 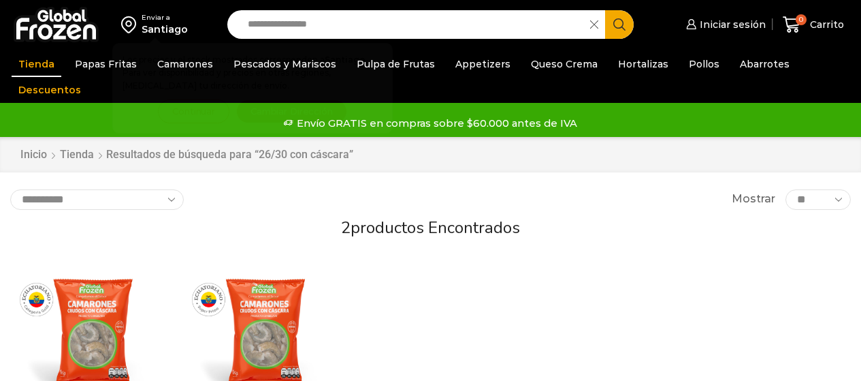 I want to click on a: Hortalizas, so click(x=644, y=64).